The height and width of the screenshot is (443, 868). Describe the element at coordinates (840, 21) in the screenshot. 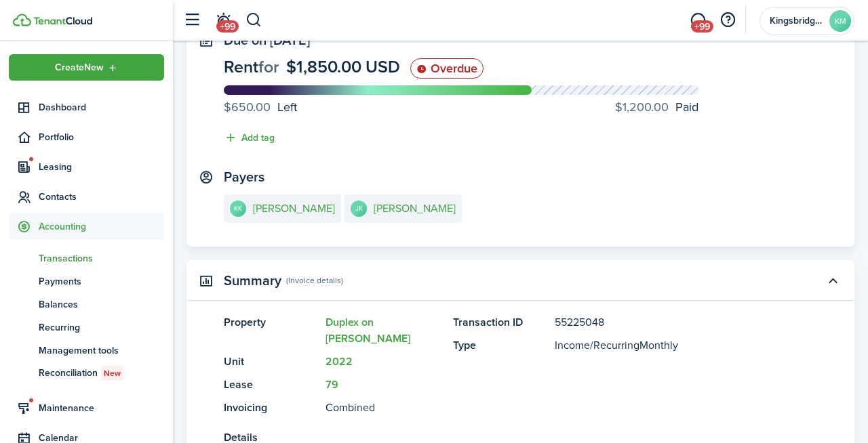

I see `avatar-text: KM` at that location.